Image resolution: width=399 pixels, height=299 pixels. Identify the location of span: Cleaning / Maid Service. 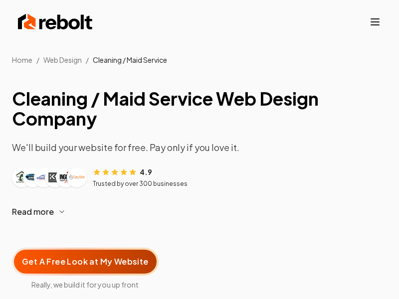
(130, 60).